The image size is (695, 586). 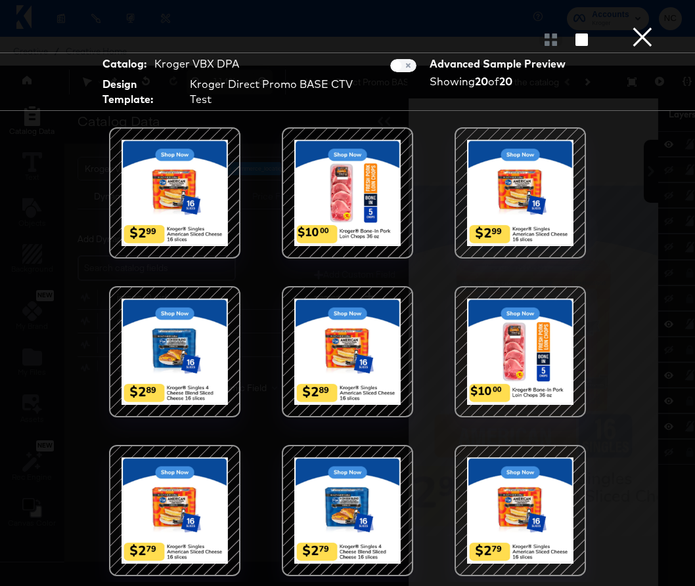 What do you see at coordinates (500, 81) in the screenshot?
I see `div: Showing of` at bounding box center [500, 81].